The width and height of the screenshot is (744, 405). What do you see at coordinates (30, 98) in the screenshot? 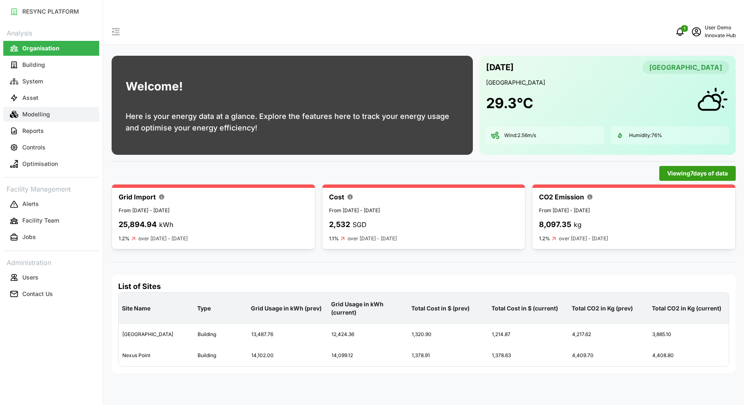
I see `p: Asset` at bounding box center [30, 98].